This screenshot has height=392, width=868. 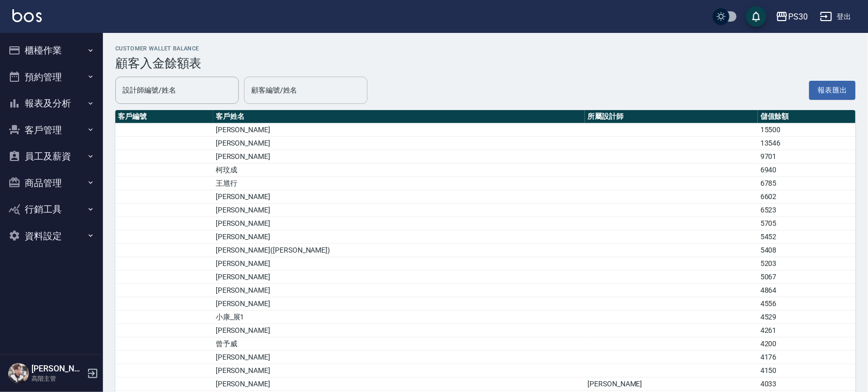 What do you see at coordinates (806, 184) in the screenshot?
I see `td: 6785` at bounding box center [806, 184].